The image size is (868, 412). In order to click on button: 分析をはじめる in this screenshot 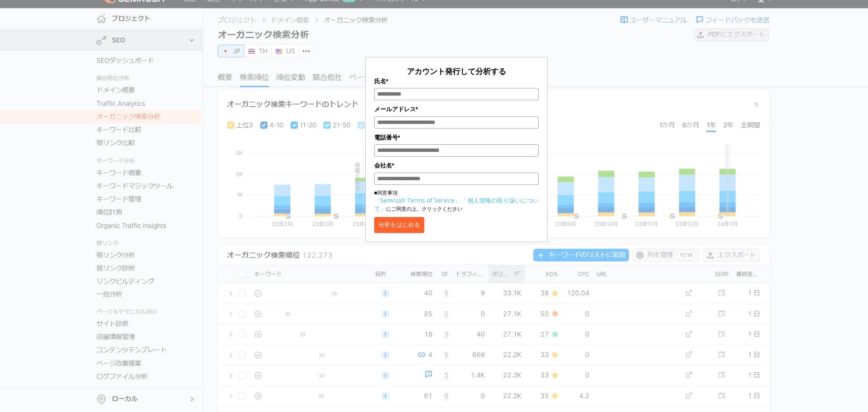, I will do `click(399, 225)`.